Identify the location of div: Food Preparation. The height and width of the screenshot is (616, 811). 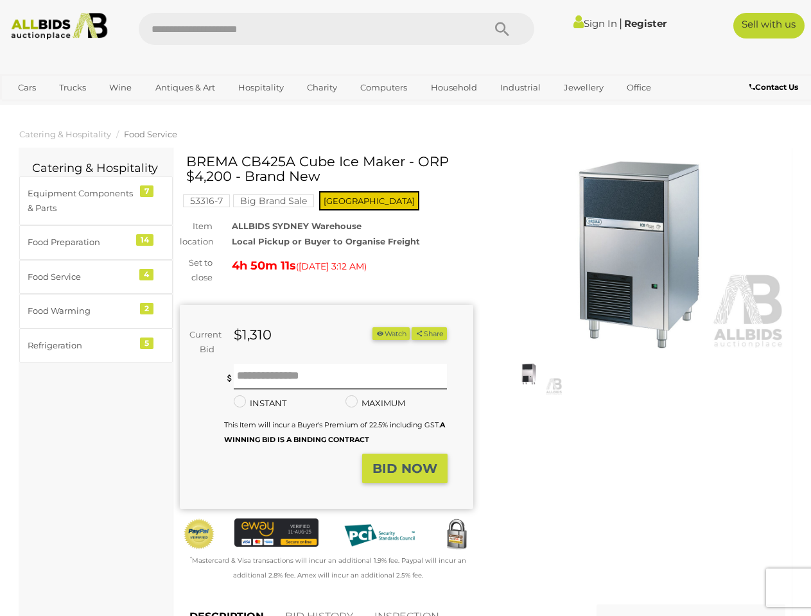
(80, 242).